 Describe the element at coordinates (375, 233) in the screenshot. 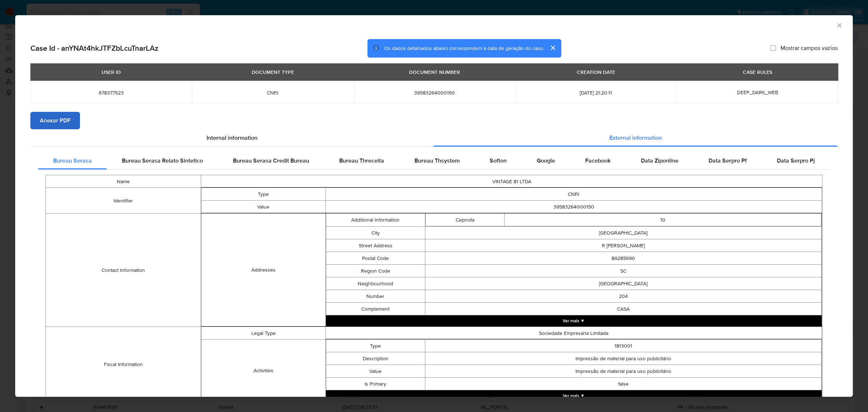

I see `td: City` at that location.